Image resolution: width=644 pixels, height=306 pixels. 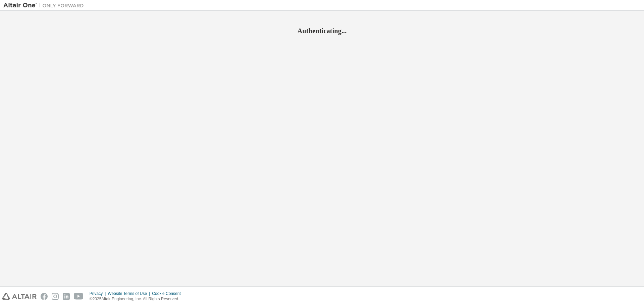 I want to click on img: youtube.svg, so click(x=78, y=296).